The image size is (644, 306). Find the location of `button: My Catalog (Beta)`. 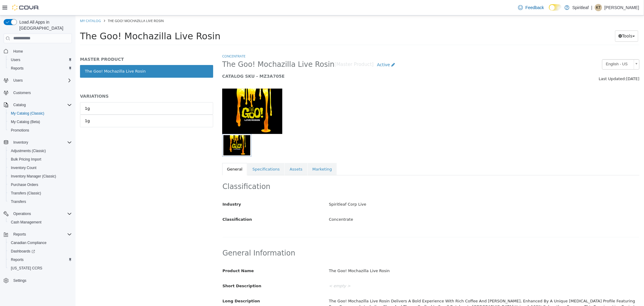

button: My Catalog (Beta) is located at coordinates (40, 122).